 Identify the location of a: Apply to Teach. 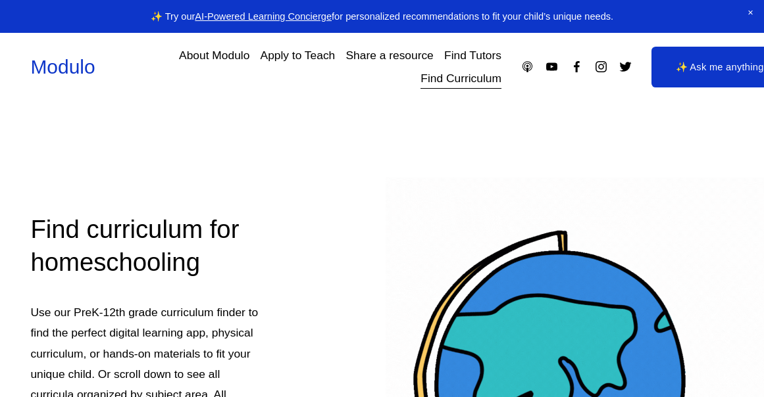
(298, 55).